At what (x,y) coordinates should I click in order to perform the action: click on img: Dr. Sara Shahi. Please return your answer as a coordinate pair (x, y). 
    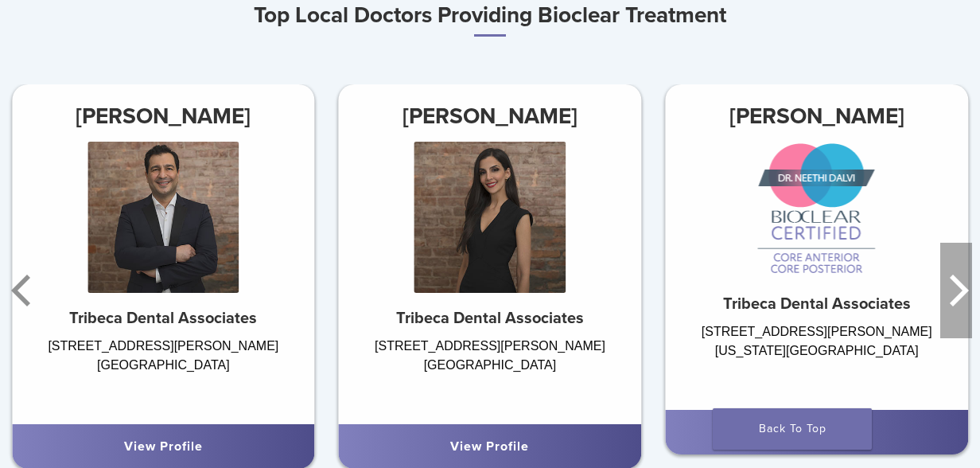
    Looking at the image, I should click on (490, 217).